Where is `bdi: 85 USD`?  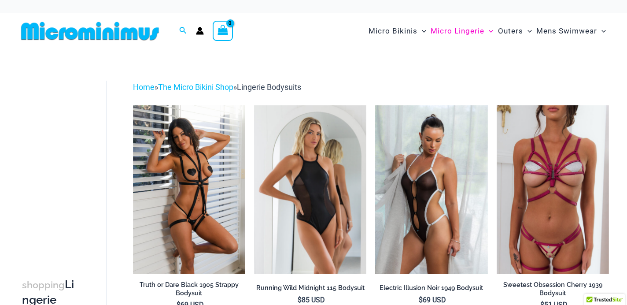
bdi: 85 USD is located at coordinates (311, 299).